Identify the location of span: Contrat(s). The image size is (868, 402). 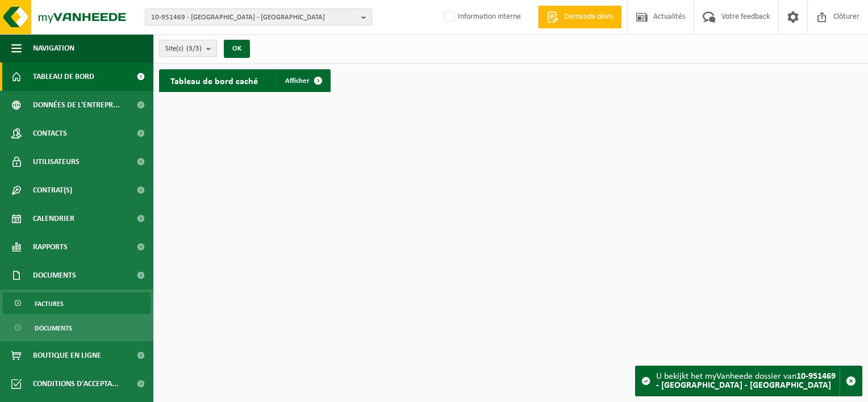
(52, 190).